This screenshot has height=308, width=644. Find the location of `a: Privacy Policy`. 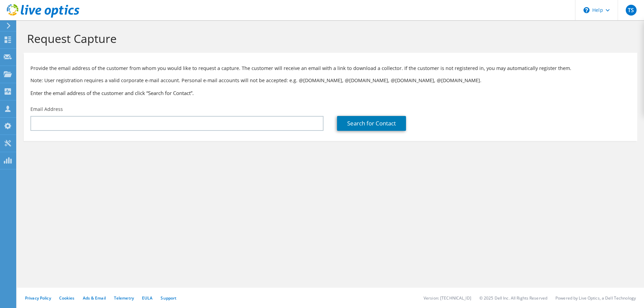

a: Privacy Policy is located at coordinates (38, 298).